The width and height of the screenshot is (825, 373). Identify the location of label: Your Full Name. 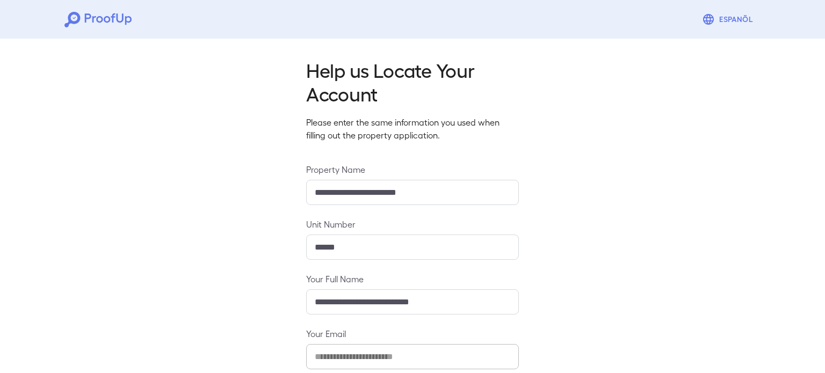
(412, 279).